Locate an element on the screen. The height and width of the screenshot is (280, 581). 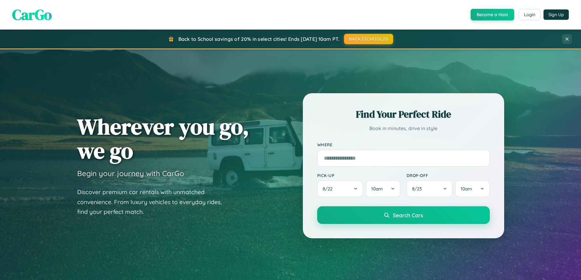
p: Discover premium car rentals with unmatched convenience. From luxury vehicles to everyday rides, ... is located at coordinates (153, 202).